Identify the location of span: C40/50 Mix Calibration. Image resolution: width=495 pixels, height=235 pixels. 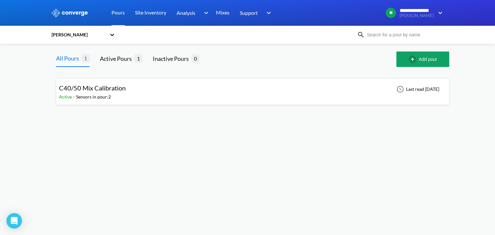
(92, 88).